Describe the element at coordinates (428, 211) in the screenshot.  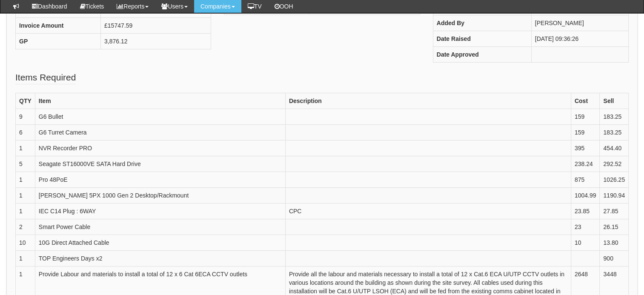
I see `td: CPC` at that location.